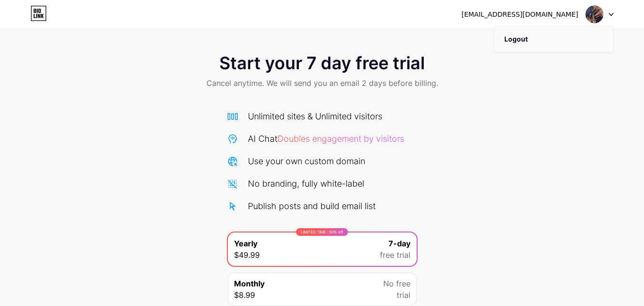  I want to click on div: No branding, fully white-label, so click(306, 183).